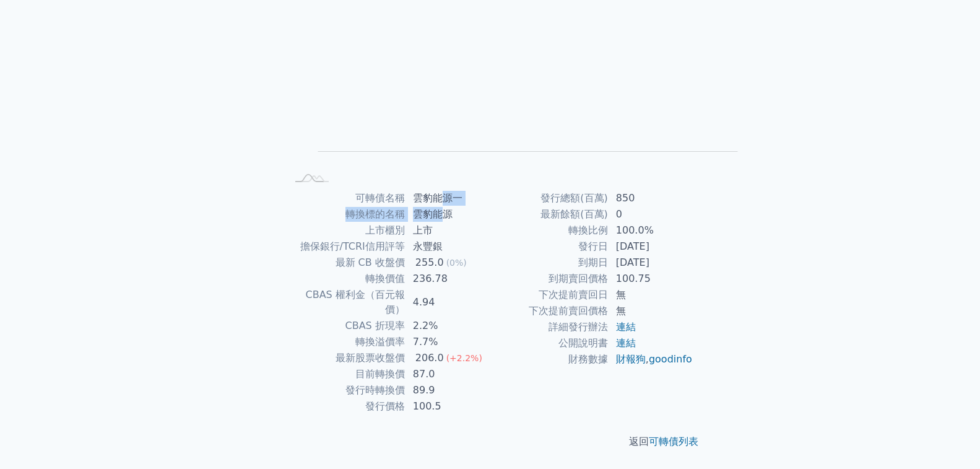  I want to click on a: 可轉債列表, so click(674, 441).